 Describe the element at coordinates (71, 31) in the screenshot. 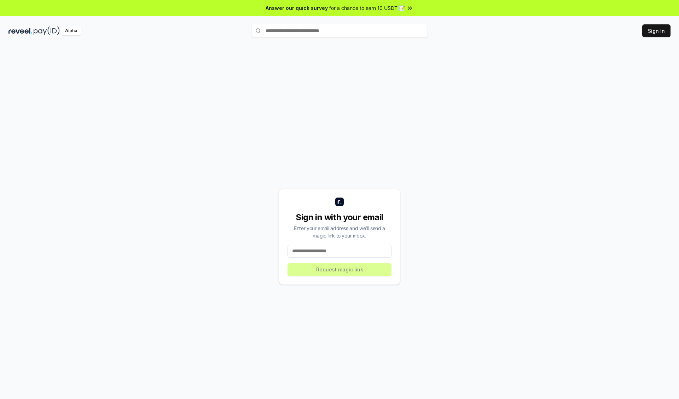

I see `div: Alpha` at that location.